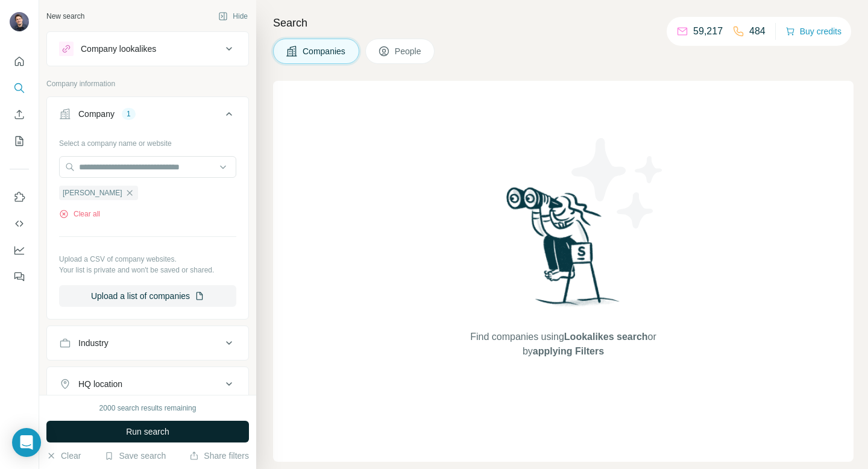 Image resolution: width=868 pixels, height=469 pixels. Describe the element at coordinates (324, 51) in the screenshot. I see `span: Companies` at that location.